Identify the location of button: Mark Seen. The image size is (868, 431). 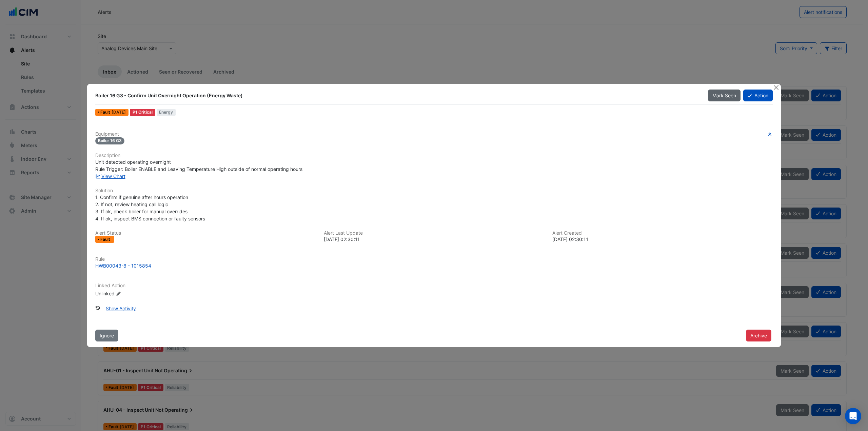
(724, 96).